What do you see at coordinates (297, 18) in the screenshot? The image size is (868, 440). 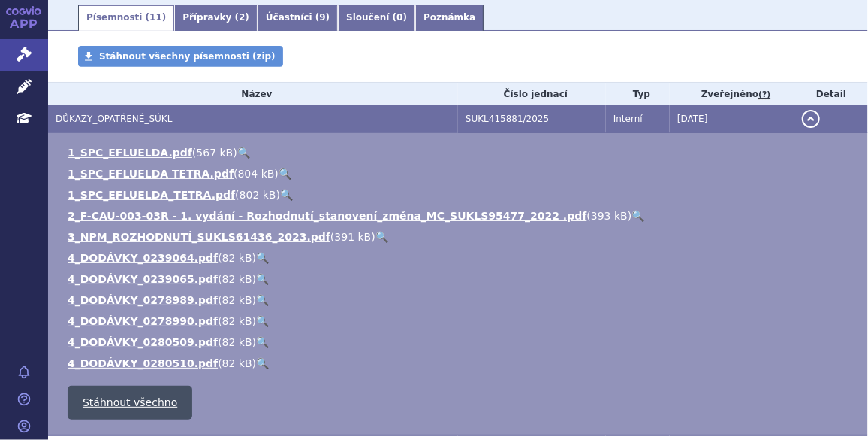 I see `a: Účastníci (9)` at bounding box center [297, 18].